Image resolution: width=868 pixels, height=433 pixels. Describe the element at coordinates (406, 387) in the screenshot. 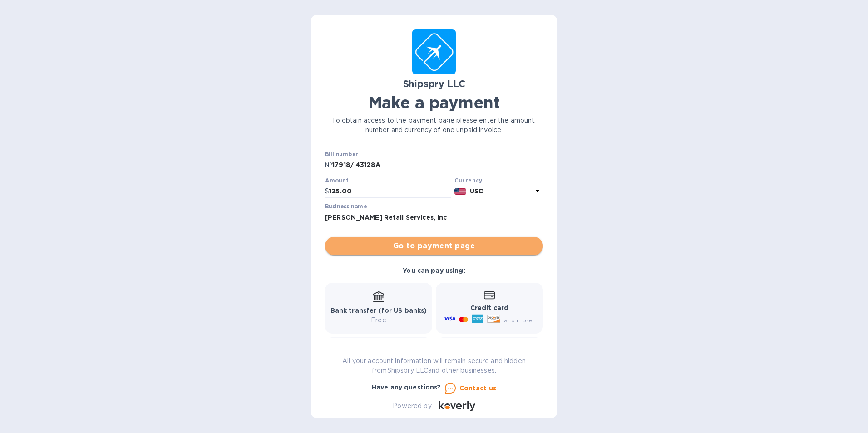

I see `b: Have any questions?` at that location.